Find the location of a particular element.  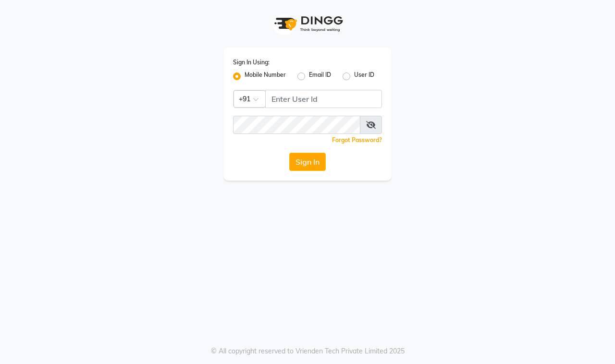

label: Sign In Using: is located at coordinates (251, 63).